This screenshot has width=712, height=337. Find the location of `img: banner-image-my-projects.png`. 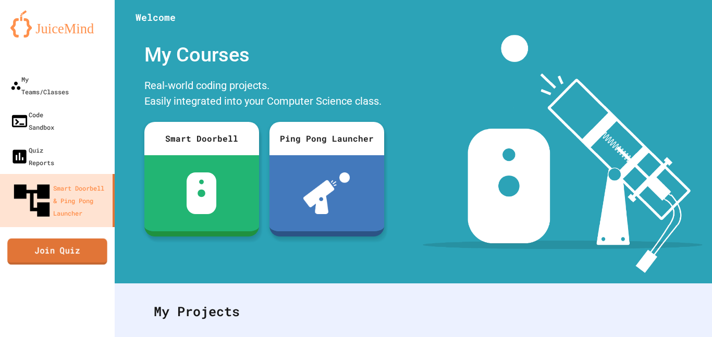

img: banner-image-my-projects.png is located at coordinates (562, 154).